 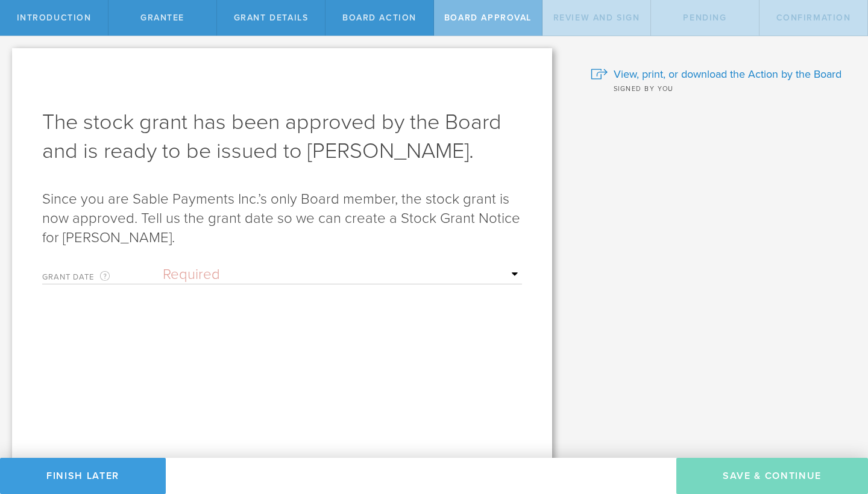 What do you see at coordinates (838, 429) in the screenshot?
I see `div: Chat Widget` at bounding box center [838, 429].